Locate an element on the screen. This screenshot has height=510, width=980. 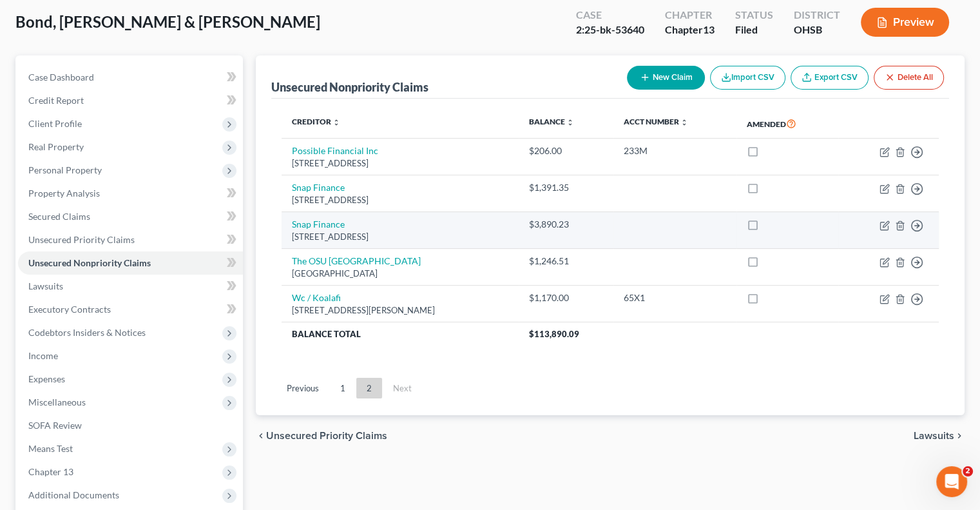
div: $206.00 is located at coordinates (566, 151).